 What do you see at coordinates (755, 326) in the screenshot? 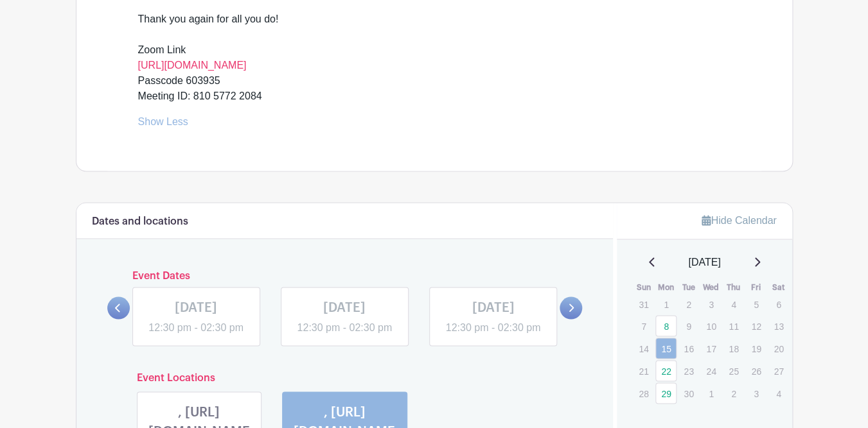
I see `p: 12` at bounding box center [755, 326].